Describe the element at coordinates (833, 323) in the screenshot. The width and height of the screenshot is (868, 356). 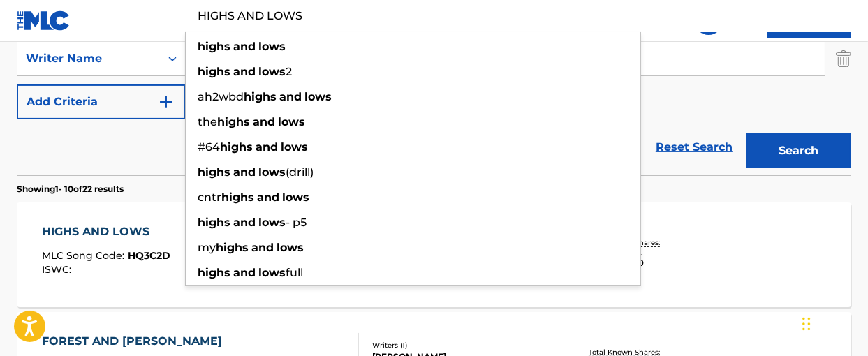
I see `div: Chat Widget` at that location.